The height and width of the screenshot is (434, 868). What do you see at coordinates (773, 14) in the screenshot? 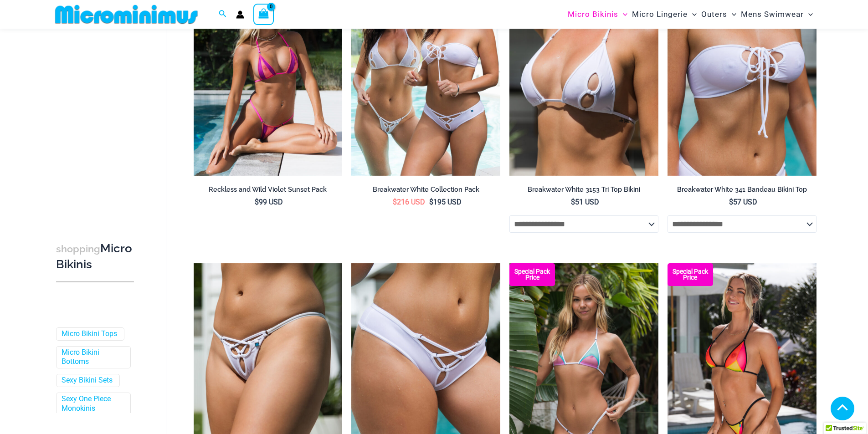
I see `span: Mens Swimwear` at bounding box center [773, 14].